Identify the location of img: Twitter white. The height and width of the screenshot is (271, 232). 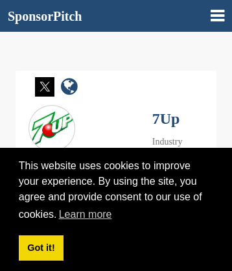
(45, 87).